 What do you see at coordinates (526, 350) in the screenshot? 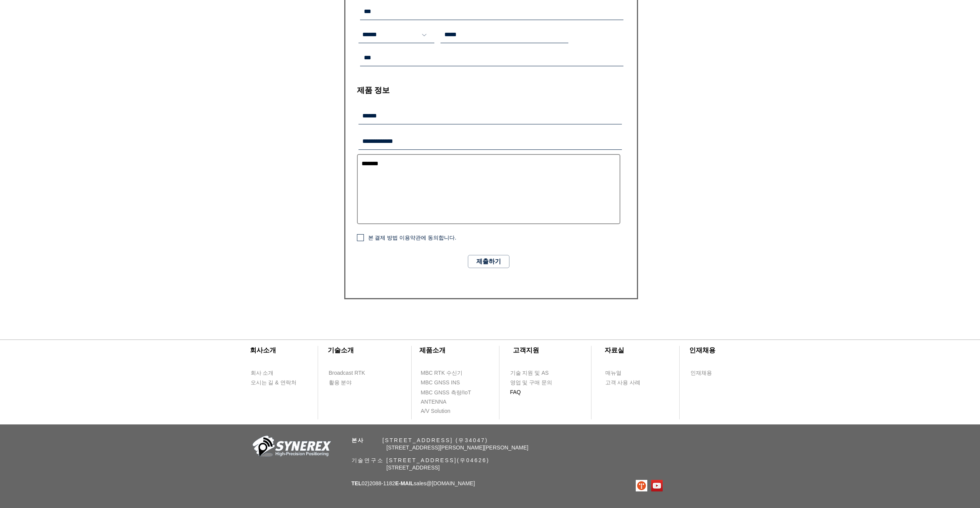
I see `span: ​고객지원` at bounding box center [526, 350].